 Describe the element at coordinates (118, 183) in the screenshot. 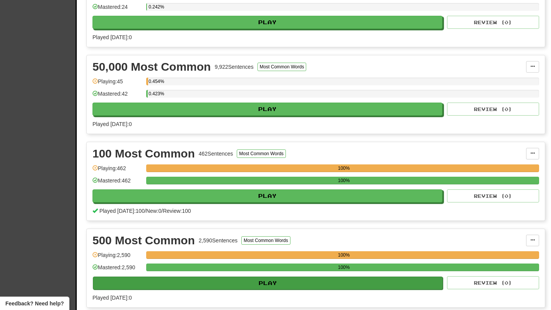

I see `div: Mastered: 462` at that location.